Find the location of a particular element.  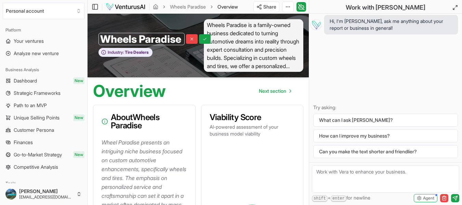

button: Share is located at coordinates (267, 7).